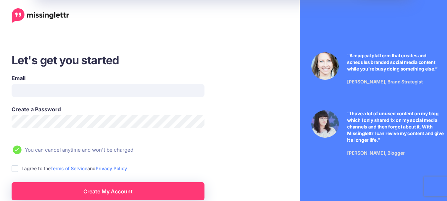  Describe the element at coordinates (396, 127) in the screenshot. I see `p: “I have a lot of unused content on my blog which I only shared 1x on my social media channels and...` at that location.